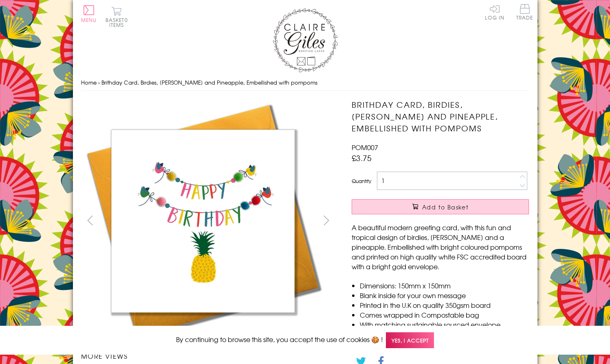 The height and width of the screenshot is (364, 610). What do you see at coordinates (361, 181) in the screenshot?
I see `label: Quantity` at bounding box center [361, 181].